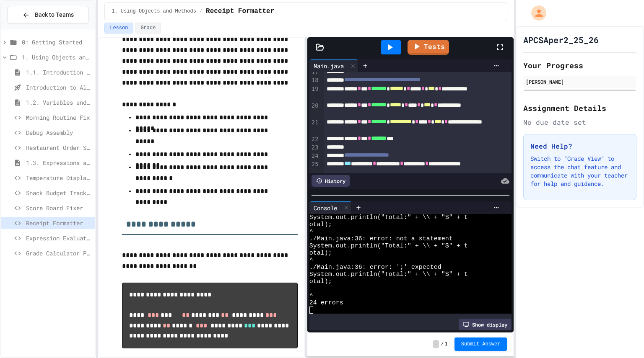 This screenshot has width=644, height=358. Describe the element at coordinates (48, 15) in the screenshot. I see `button: Back to Teams` at that location.